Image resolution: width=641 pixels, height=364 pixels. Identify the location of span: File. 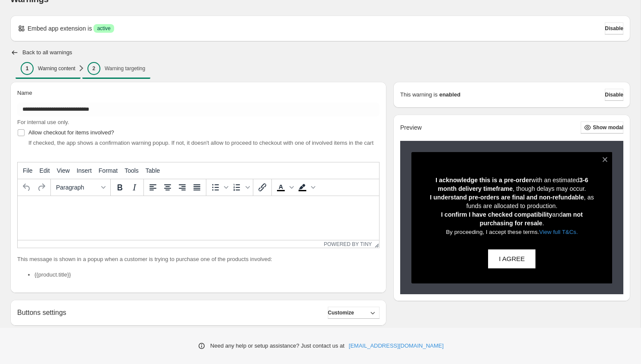
(27, 171).